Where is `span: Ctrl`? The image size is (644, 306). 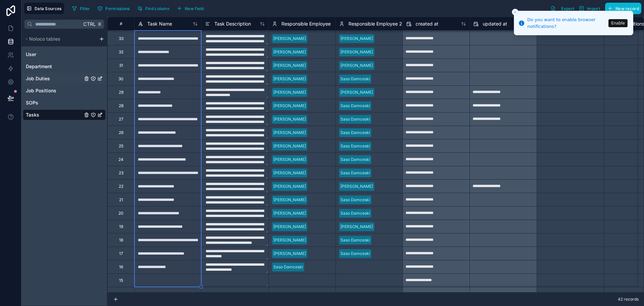
span: Ctrl is located at coordinates (89, 24).